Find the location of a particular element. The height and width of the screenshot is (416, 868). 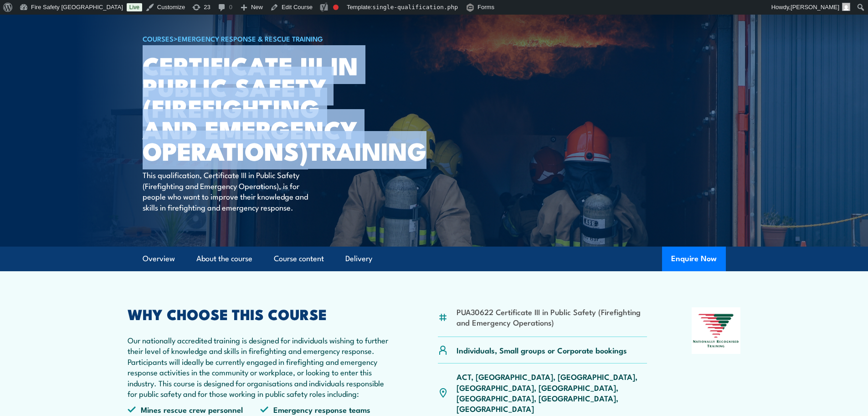

p: Individuals, Small groups or Corporate bookings is located at coordinates (542, 349).